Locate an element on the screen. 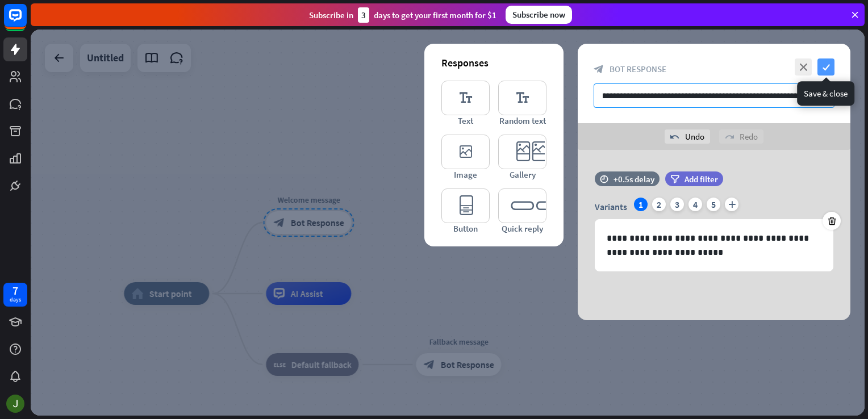  i: undo is located at coordinates (675, 137).